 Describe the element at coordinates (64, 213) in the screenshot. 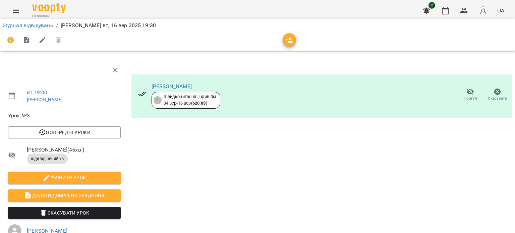

I see `button: Скасувати Урок` at that location.